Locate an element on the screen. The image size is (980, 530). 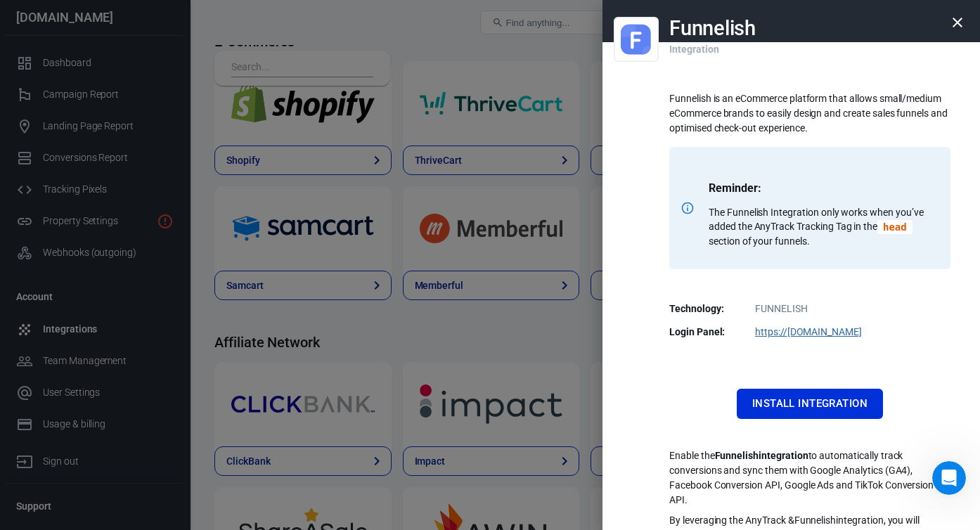
strong: Funnelish integration is located at coordinates (761, 455).